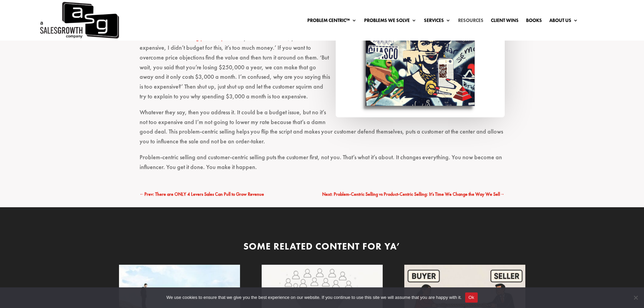  I want to click on a: ←Prev: There are ONLY 4 Levers Sales Can Pull to Grow Revenue, so click(202, 195).